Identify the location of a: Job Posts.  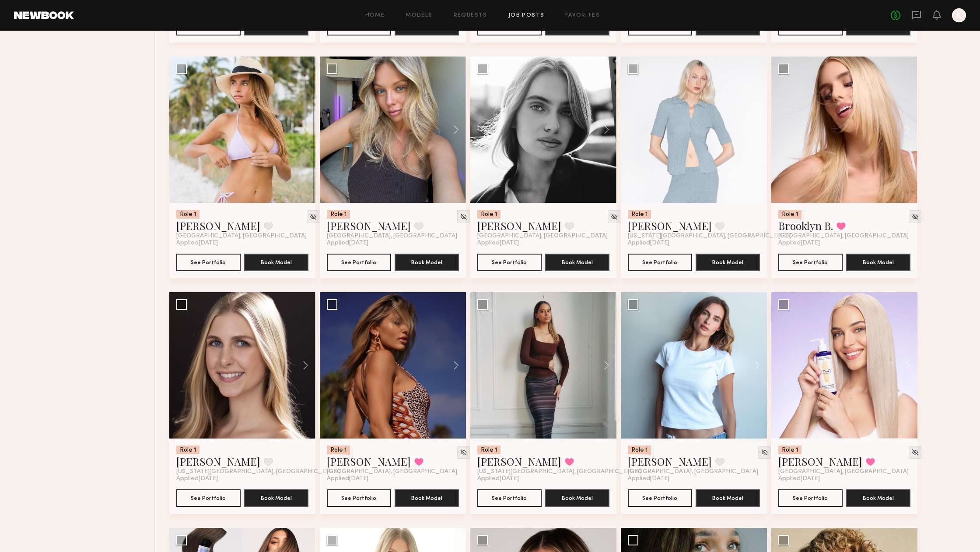
(527, 15).